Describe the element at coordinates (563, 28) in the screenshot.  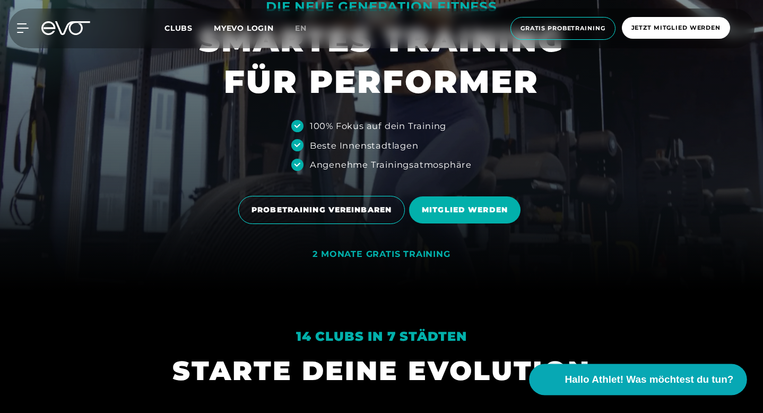
I see `span: Gratis Probetraining` at that location.